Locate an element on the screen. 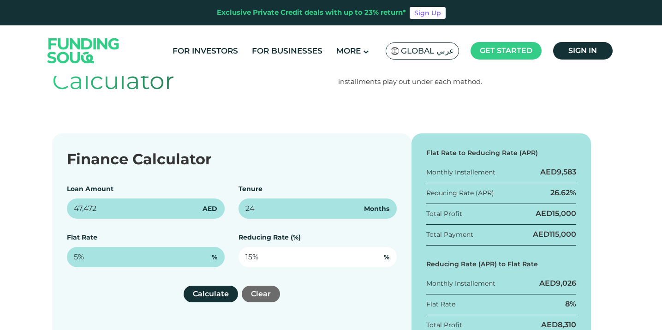 The width and height of the screenshot is (662, 330). img: Logo is located at coordinates (83, 50).